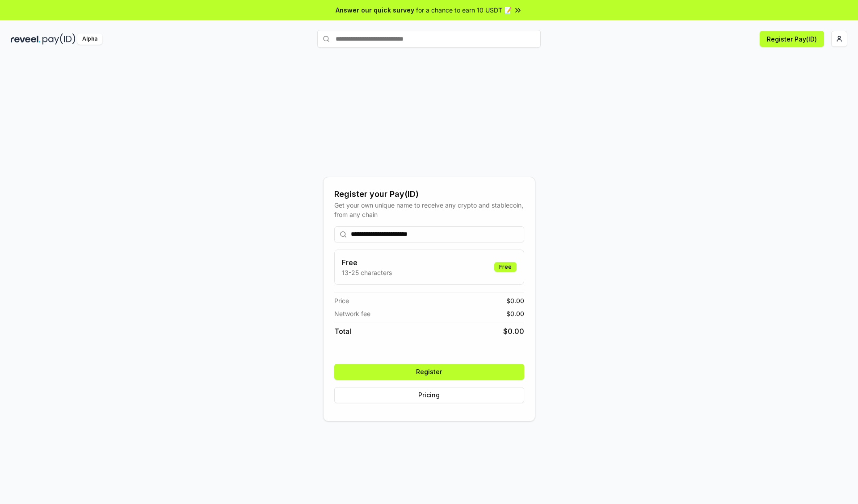 This screenshot has width=858, height=504. I want to click on span: for a chance to earn 10 USDT 📝, so click(464, 10).